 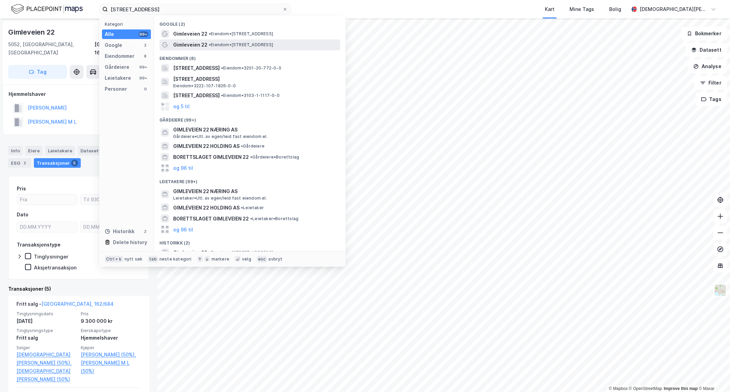 What do you see at coordinates (713, 376) in the screenshot?
I see `div: Kontrollprogram for chat` at bounding box center [713, 376].